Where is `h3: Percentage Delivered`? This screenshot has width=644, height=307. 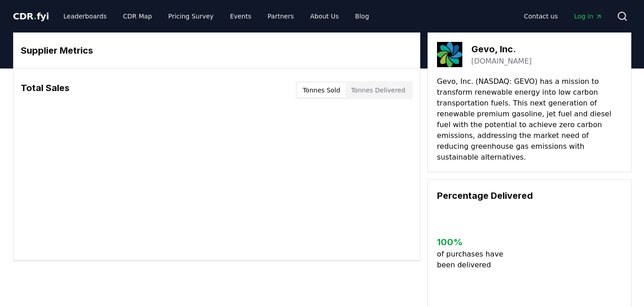
h3: Percentage Delivered is located at coordinates (529, 196).